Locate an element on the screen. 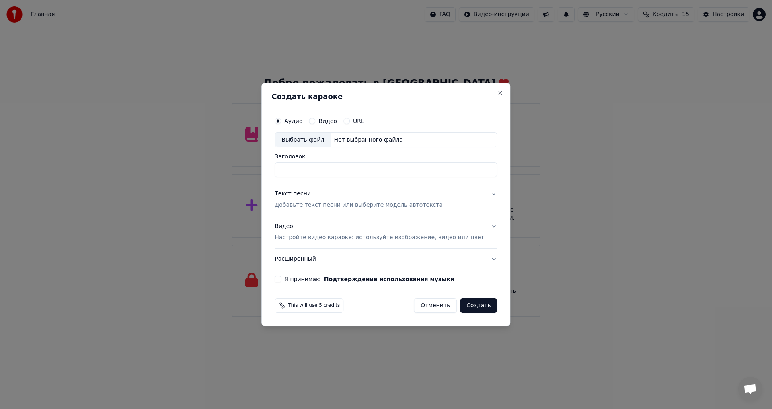  div: Выбрать файл is located at coordinates (303, 140).